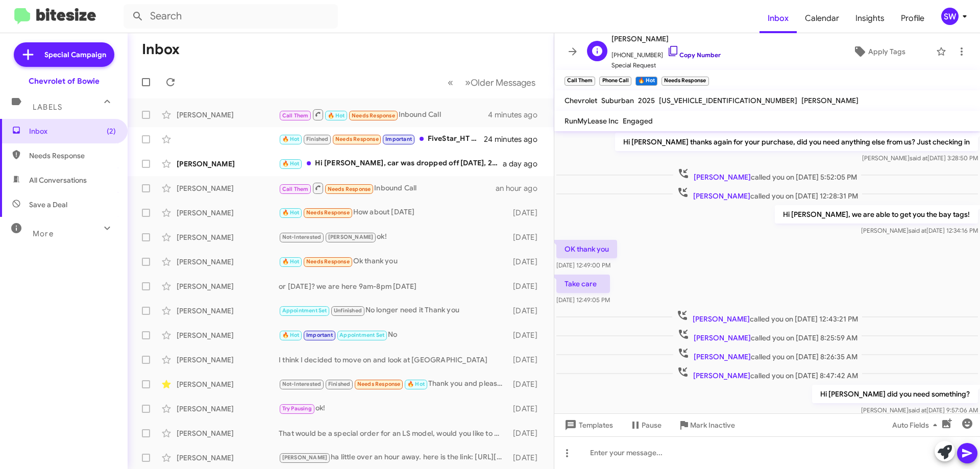  I want to click on span: Appointment Set, so click(304, 310).